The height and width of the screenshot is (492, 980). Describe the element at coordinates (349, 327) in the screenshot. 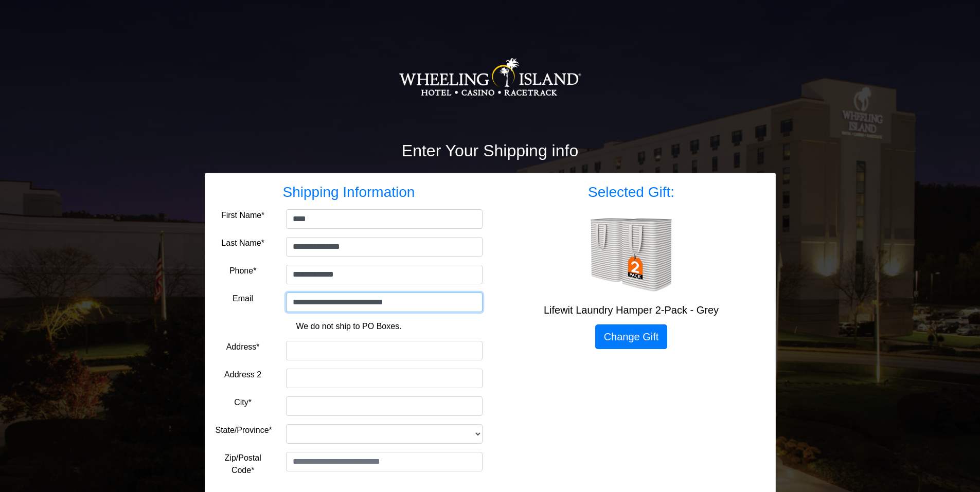

I see `p: We do not ship to PO Boxes.` at that location.